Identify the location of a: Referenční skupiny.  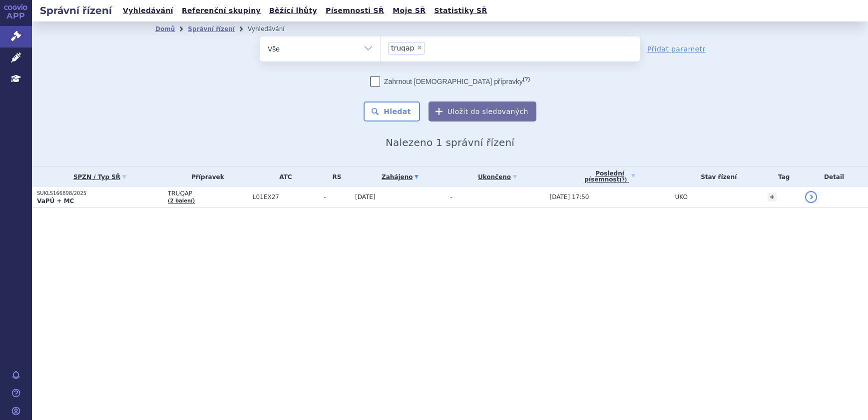
(222, 11).